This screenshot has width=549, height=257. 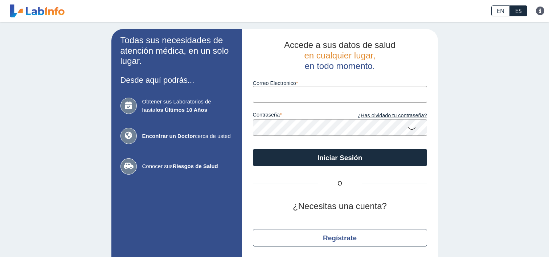 What do you see at coordinates (297, 116) in the screenshot?
I see `label: contraseña` at bounding box center [297, 116].